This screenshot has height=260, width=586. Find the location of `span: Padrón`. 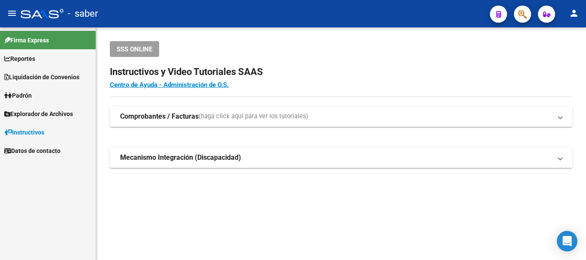

span: Padrón is located at coordinates (18, 96).